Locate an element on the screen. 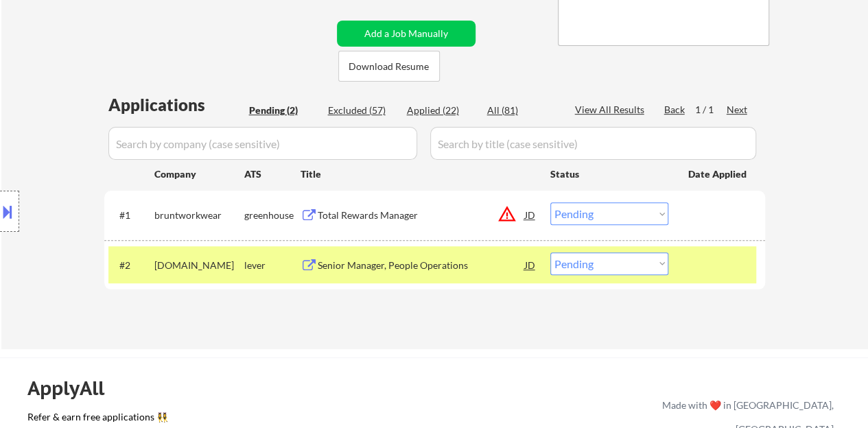 The width and height of the screenshot is (868, 428). div: Date Applied is located at coordinates (718, 174).